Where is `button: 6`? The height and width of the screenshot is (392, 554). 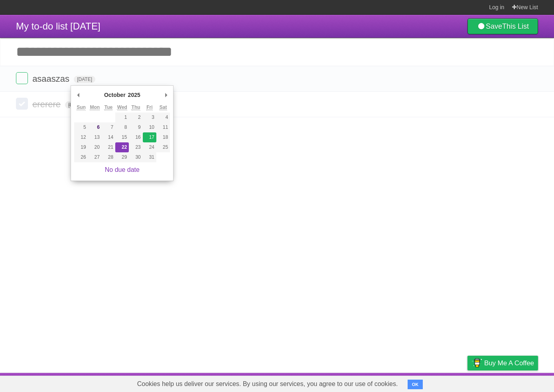
button: 6 is located at coordinates (95, 127).